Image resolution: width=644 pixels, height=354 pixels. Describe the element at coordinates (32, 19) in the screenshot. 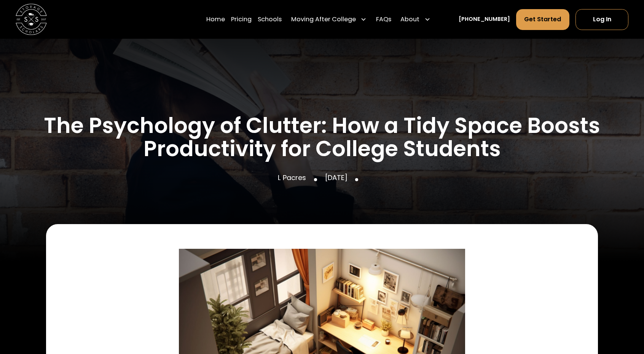

I see `a: home` at that location.